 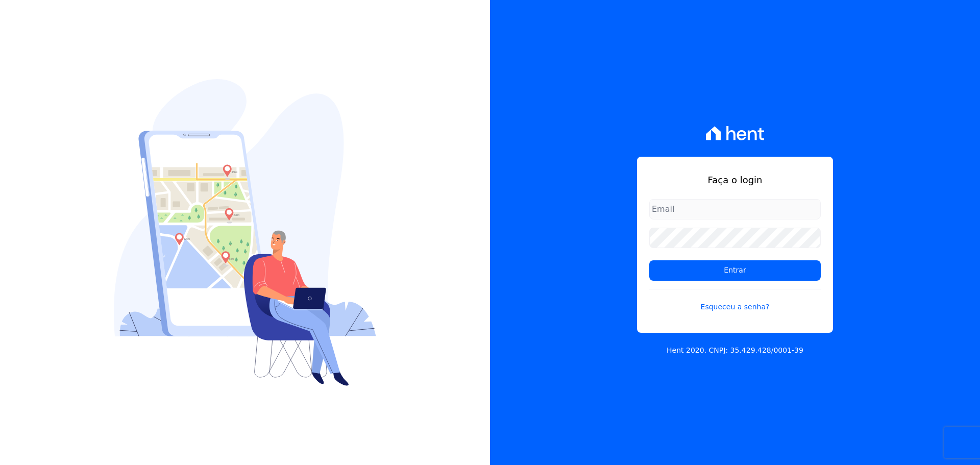 What do you see at coordinates (735, 180) in the screenshot?
I see `h1: Faça o login` at bounding box center [735, 180].